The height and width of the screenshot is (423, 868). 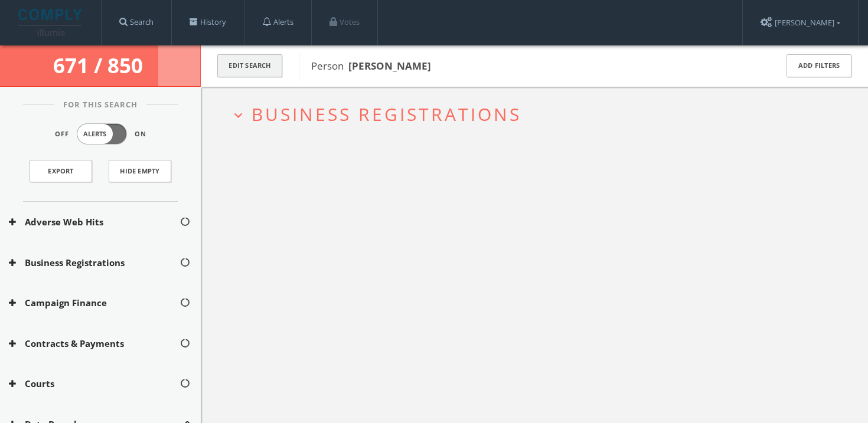 I want to click on button: expand_moreBusiness Registrations, so click(x=539, y=114).